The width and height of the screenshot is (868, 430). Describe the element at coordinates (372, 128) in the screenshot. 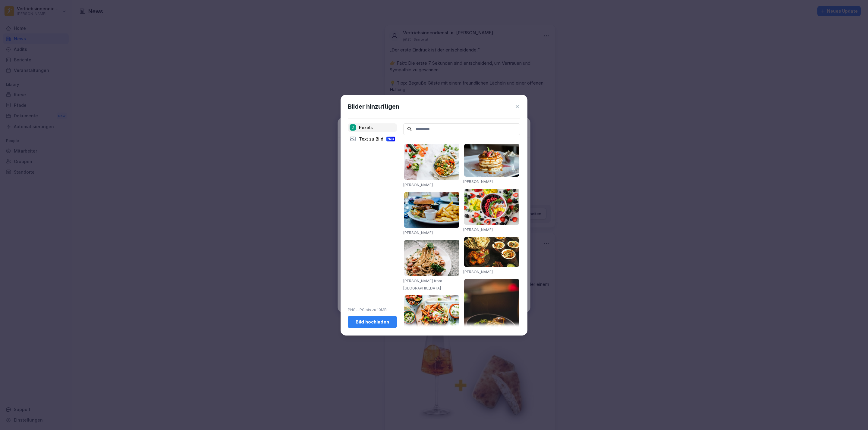

I see `div: Pexels` at that location.